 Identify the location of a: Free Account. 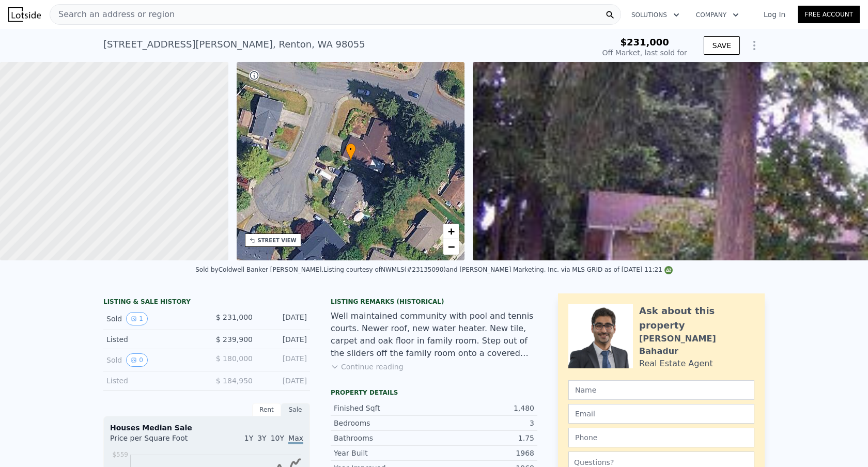
(829, 14).